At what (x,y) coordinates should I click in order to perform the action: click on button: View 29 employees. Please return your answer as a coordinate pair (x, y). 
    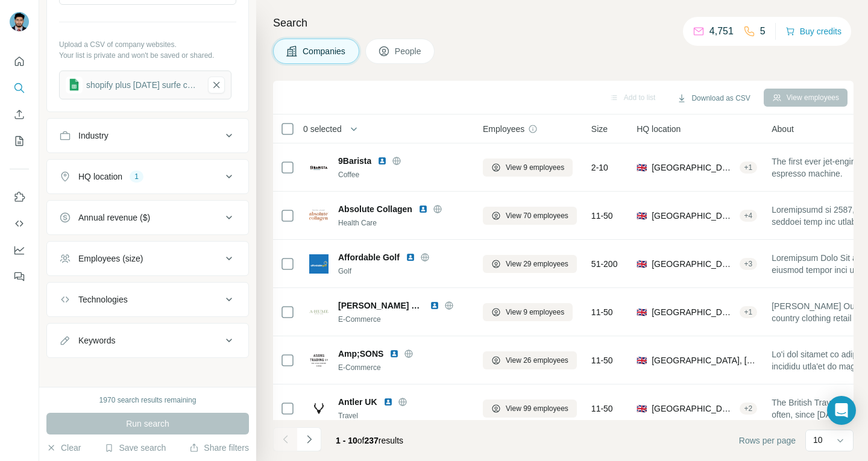
    Looking at the image, I should click on (530, 264).